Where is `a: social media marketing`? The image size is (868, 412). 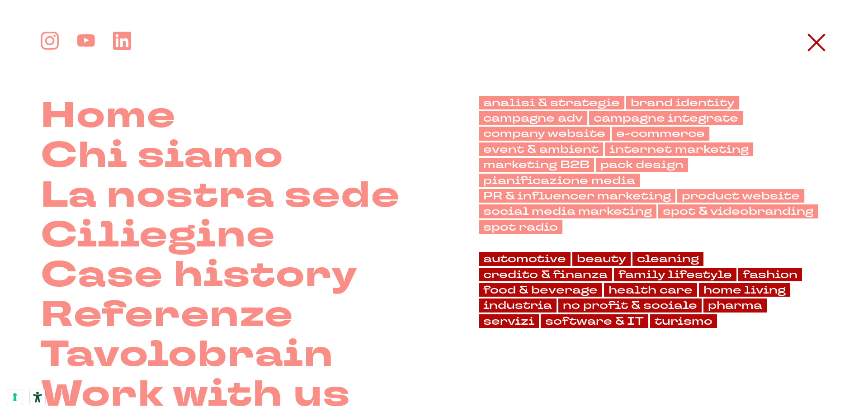 a: social media marketing is located at coordinates (567, 211).